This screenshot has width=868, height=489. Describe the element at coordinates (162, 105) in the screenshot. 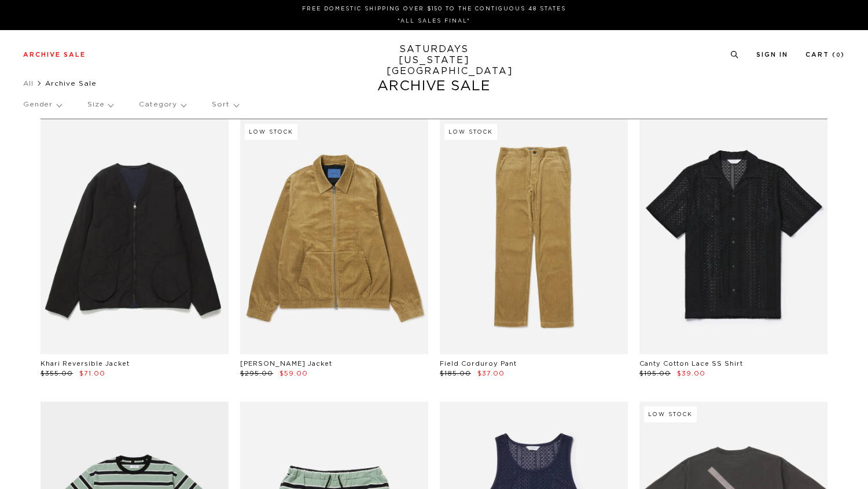

I see `p: Category` at that location.